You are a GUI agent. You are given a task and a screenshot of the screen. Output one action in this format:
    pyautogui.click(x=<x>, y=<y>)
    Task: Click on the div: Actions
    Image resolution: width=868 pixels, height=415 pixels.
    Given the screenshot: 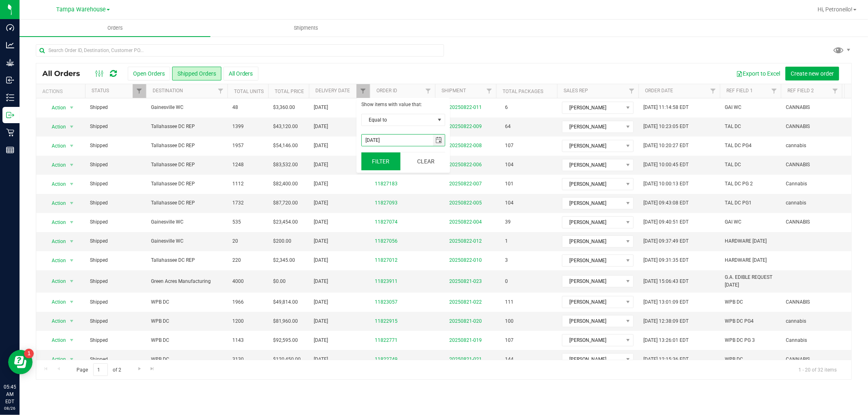 What is the action you would take?
    pyautogui.click(x=62, y=91)
    